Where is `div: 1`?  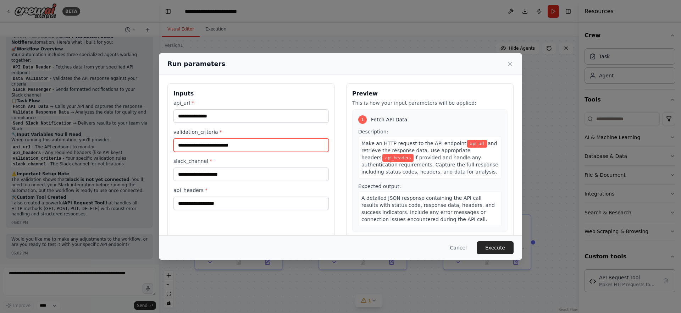 div: 1 is located at coordinates (363, 120).